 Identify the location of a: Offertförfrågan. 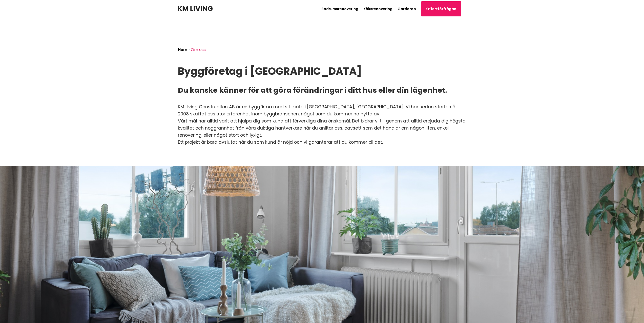
(441, 9).